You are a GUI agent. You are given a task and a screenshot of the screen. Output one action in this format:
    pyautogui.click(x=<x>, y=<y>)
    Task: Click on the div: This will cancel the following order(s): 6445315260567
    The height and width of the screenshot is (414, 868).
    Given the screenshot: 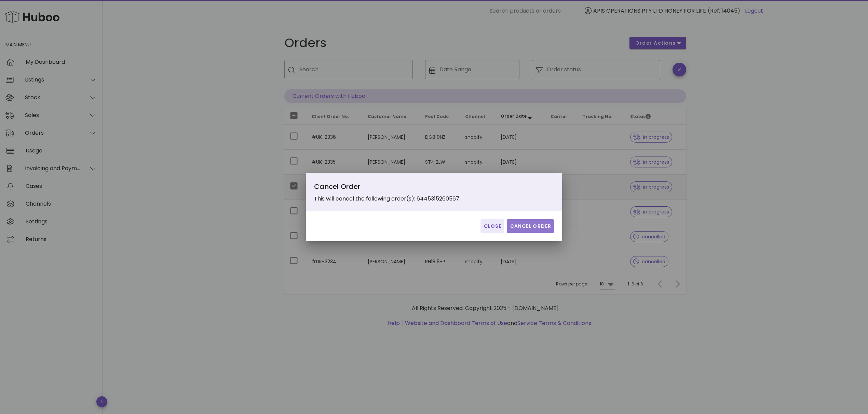 What is the action you would take?
    pyautogui.click(x=391, y=192)
    